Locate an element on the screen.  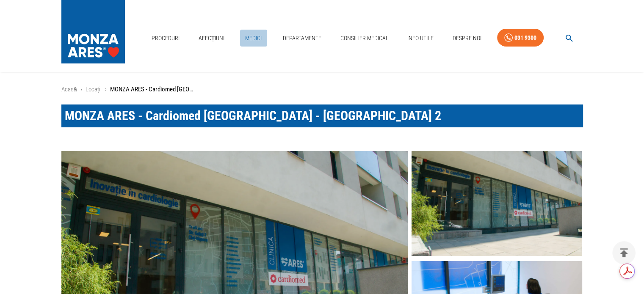
button: delete is located at coordinates (624, 253).